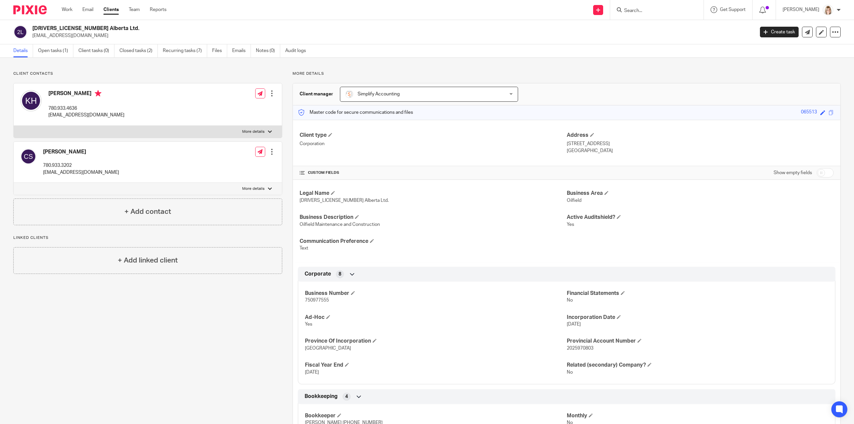 The height and width of the screenshot is (424, 854). Describe the element at coordinates (433, 193) in the screenshot. I see `h4: Legal Name` at that location.